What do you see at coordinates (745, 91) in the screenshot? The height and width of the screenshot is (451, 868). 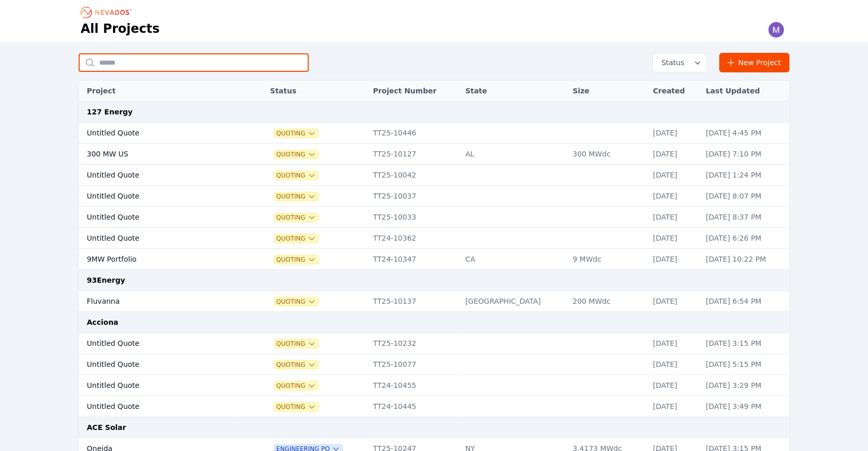 I see `th: Last Updated` at bounding box center [745, 91].